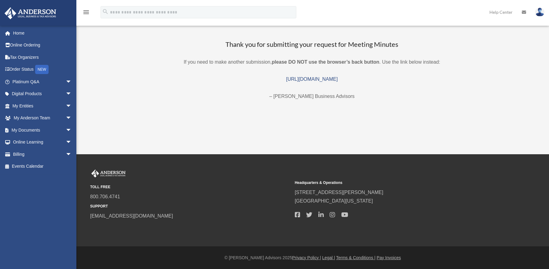 Image resolution: width=549 pixels, height=269 pixels. I want to click on i: menu, so click(86, 12).